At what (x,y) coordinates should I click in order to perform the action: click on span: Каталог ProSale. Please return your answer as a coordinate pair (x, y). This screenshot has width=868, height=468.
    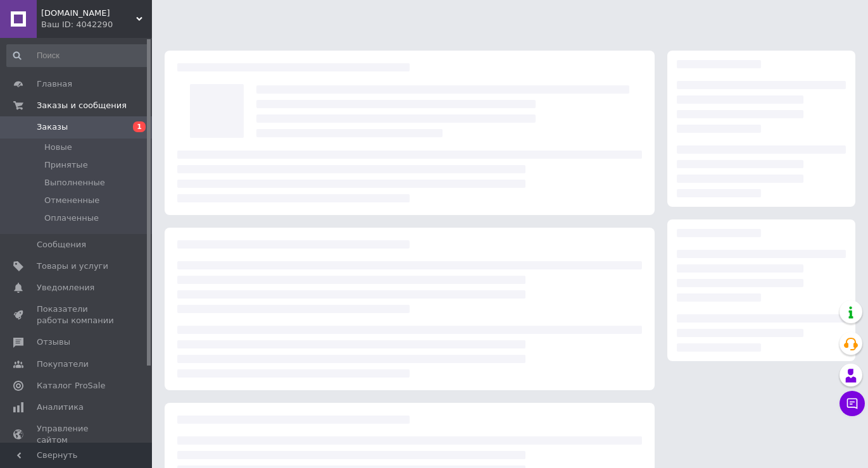
    Looking at the image, I should click on (71, 386).